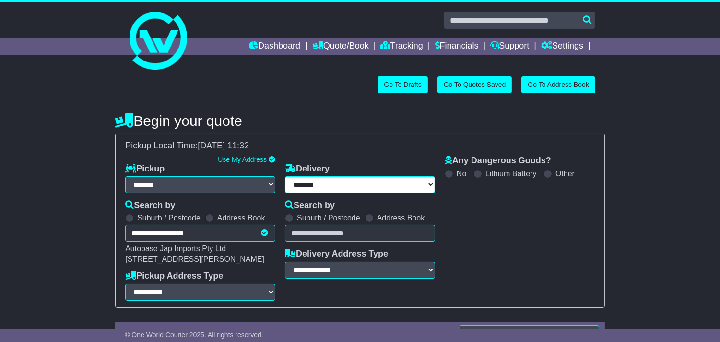 This screenshot has width=720, height=342. What do you see at coordinates (509, 47) in the screenshot?
I see `a: Support` at bounding box center [509, 47].